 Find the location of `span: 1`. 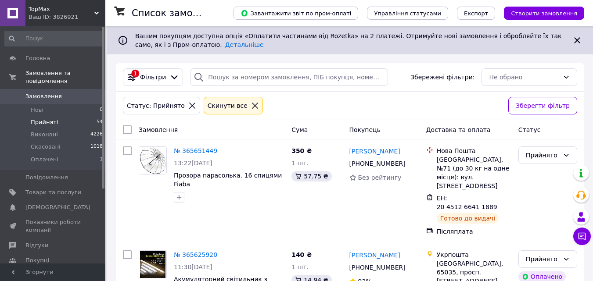

span: 1 is located at coordinates (101, 160).